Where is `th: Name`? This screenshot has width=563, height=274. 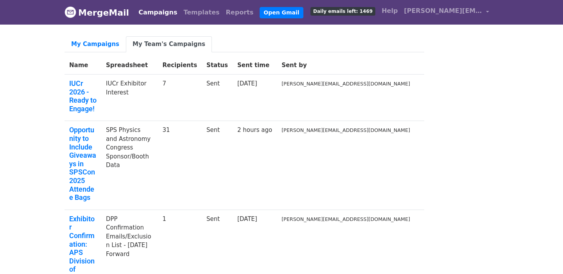 th: Name is located at coordinates (83, 65).